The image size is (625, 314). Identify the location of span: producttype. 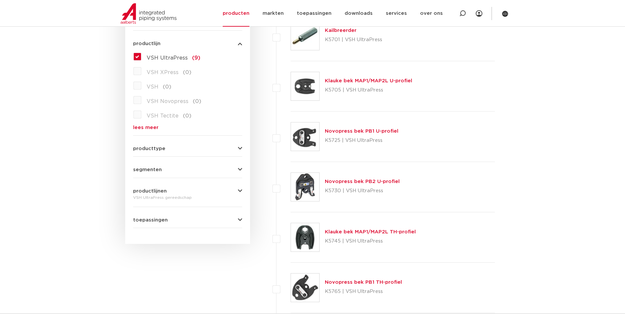
(149, 149).